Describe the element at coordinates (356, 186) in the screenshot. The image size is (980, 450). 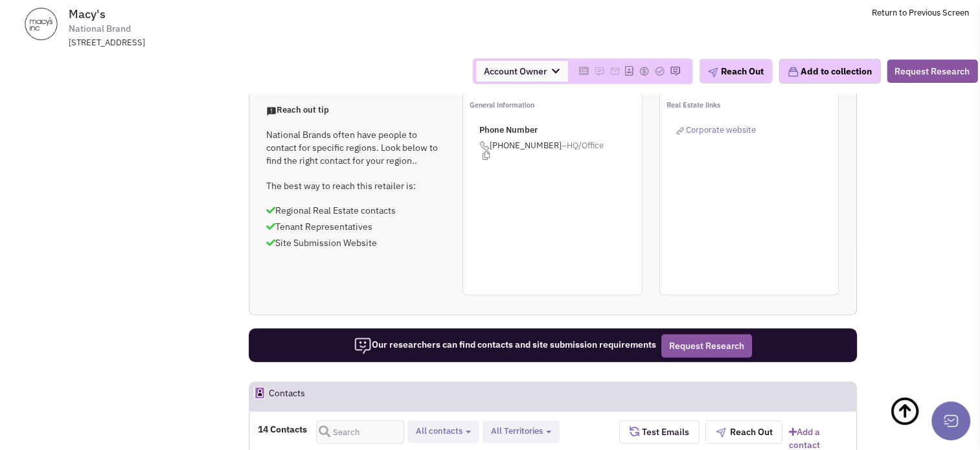
I see `p: The best way to reach this retailer is:` at that location.